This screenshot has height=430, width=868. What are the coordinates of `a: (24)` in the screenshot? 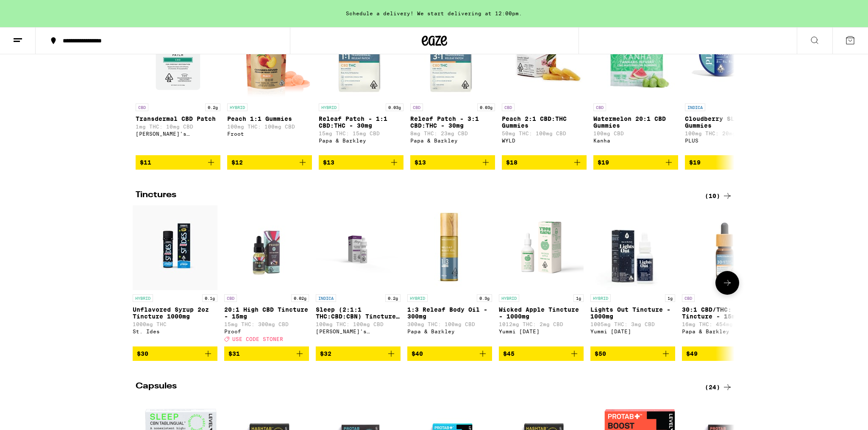 It's located at (718, 387).